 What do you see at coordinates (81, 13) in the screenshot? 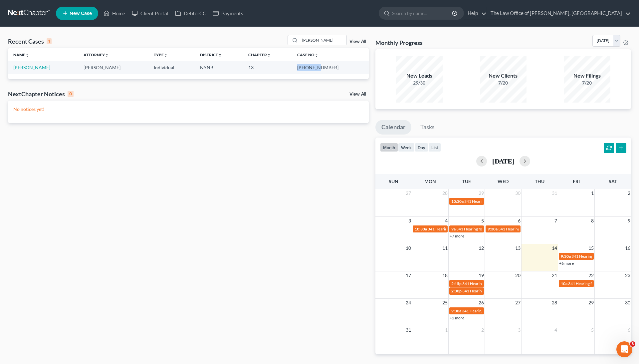
I see `span: New Case` at bounding box center [81, 13].